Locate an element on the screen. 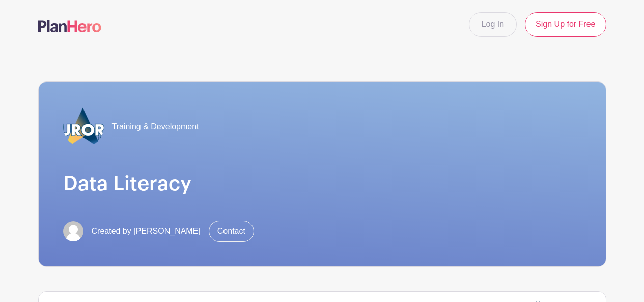 The width and height of the screenshot is (644, 302). img: 2023_COA_Horiz_Logo_PMS_BlueStroke%204.png is located at coordinates (84, 127).